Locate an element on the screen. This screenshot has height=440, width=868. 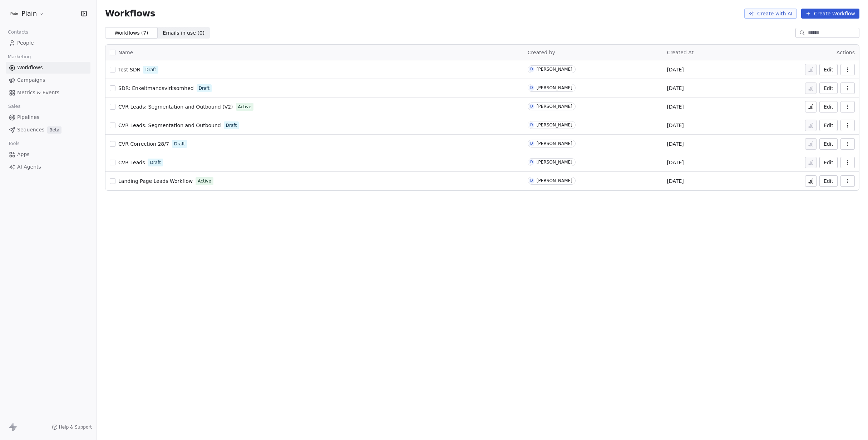
span: Emails in use ( 0 ) is located at coordinates (184, 33).